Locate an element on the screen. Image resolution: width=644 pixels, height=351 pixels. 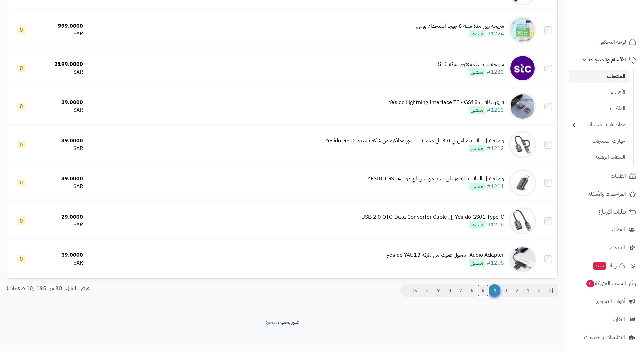
a: الملفات الرقمية is located at coordinates (599, 157).